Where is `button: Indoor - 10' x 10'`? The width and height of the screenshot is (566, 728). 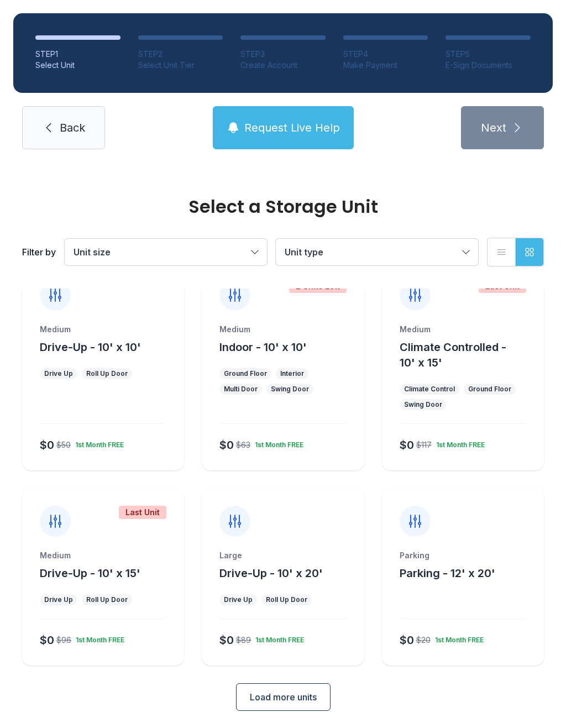
button: Indoor - 10' x 10' is located at coordinates (263, 347).